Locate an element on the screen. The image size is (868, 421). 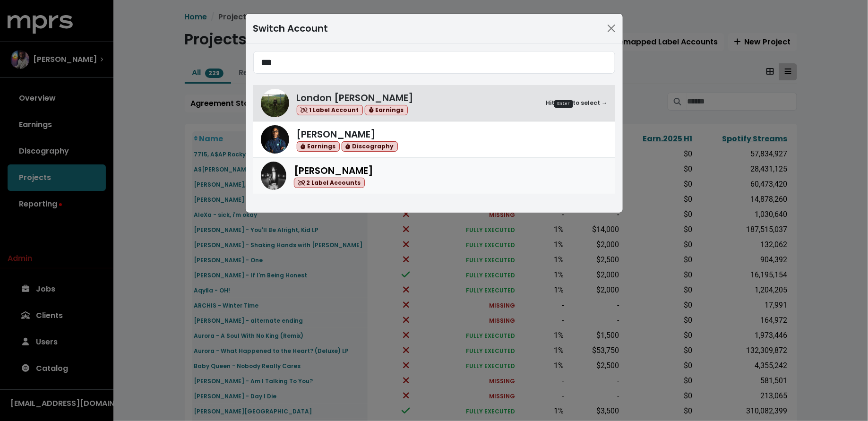
button: Close is located at coordinates (612, 29).